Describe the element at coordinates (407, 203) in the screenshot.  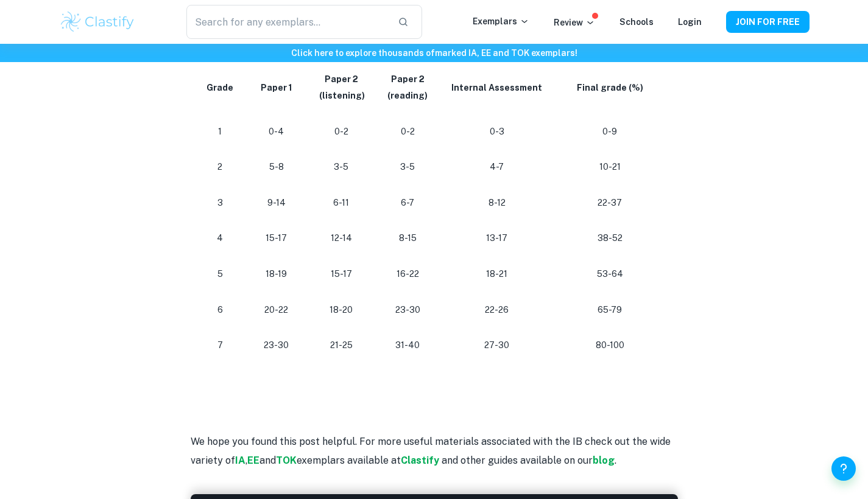
I see `p: 6-7` at that location.